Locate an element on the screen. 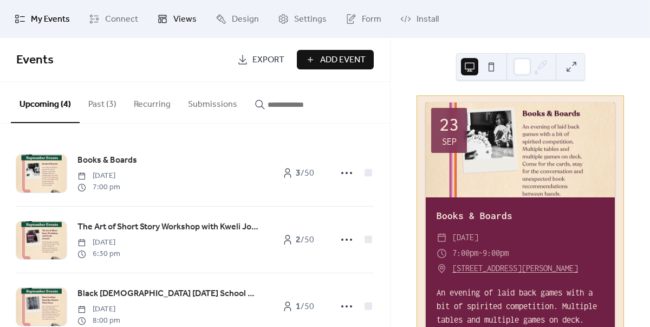 This screenshot has width=650, height=327. button: Submissions is located at coordinates (212, 102).